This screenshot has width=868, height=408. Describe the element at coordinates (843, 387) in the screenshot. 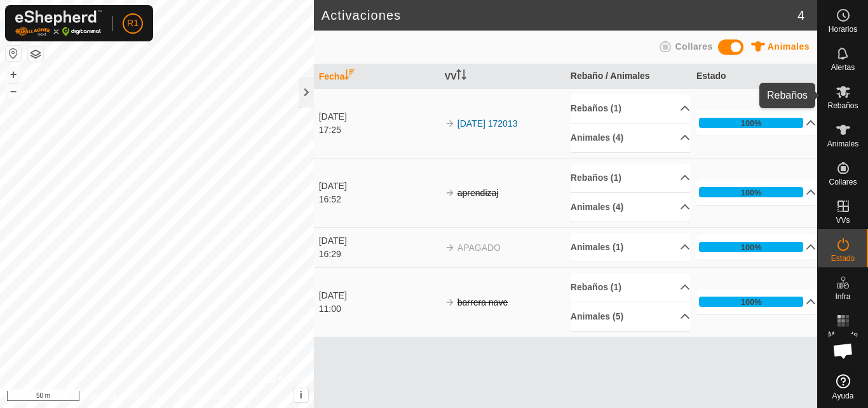

I see `a: Ayuda` at that location.